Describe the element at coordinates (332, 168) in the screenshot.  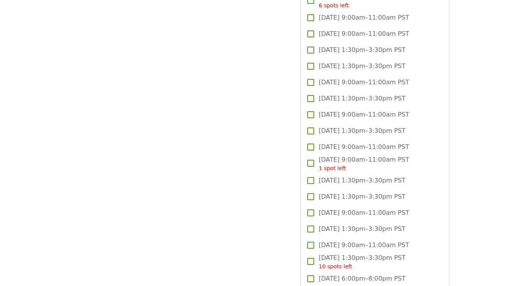
I see `span: 1 spot left` at that location.